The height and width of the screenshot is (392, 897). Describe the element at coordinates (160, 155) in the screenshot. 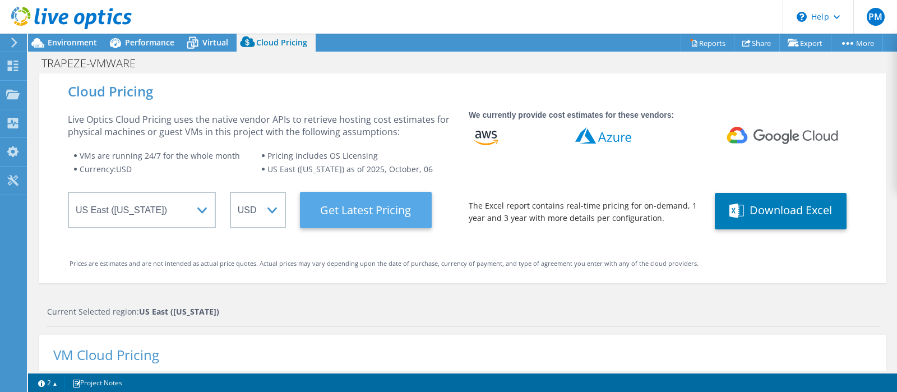

I see `span: VMs are running 24/7 for the whole month` at that location.